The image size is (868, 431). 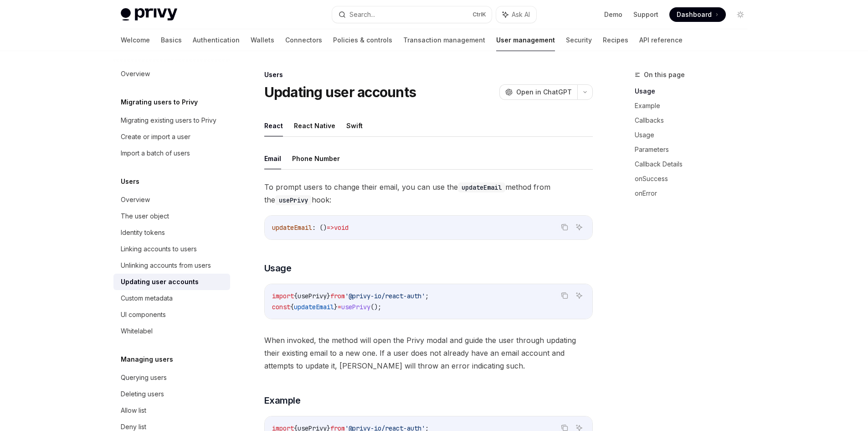 What do you see at coordinates (525, 40) in the screenshot?
I see `a: User management` at bounding box center [525, 40].